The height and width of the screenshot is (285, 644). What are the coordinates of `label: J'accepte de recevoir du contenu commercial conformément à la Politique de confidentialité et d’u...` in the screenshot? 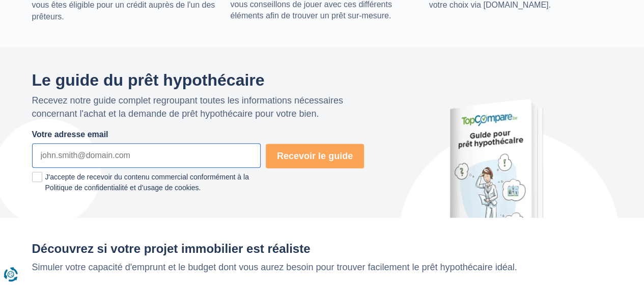 It's located at (146, 182).